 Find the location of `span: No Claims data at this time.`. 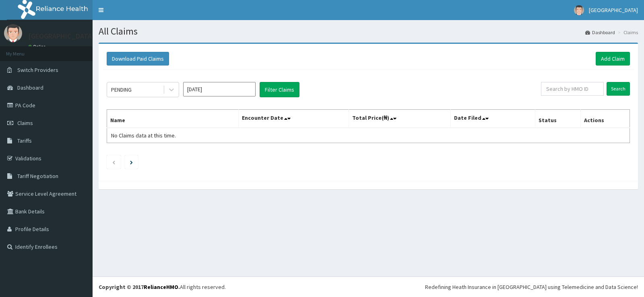

span: No Claims data at this time. is located at coordinates (143, 135).